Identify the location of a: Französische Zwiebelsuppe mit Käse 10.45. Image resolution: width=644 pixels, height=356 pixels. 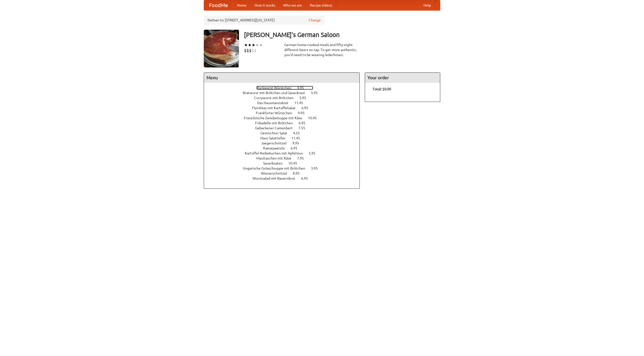
(285, 118).